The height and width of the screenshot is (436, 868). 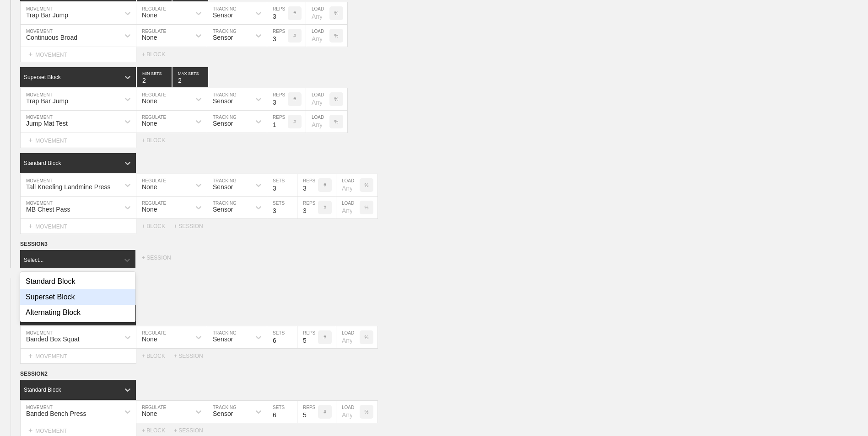 I want to click on input: None, so click(x=190, y=77).